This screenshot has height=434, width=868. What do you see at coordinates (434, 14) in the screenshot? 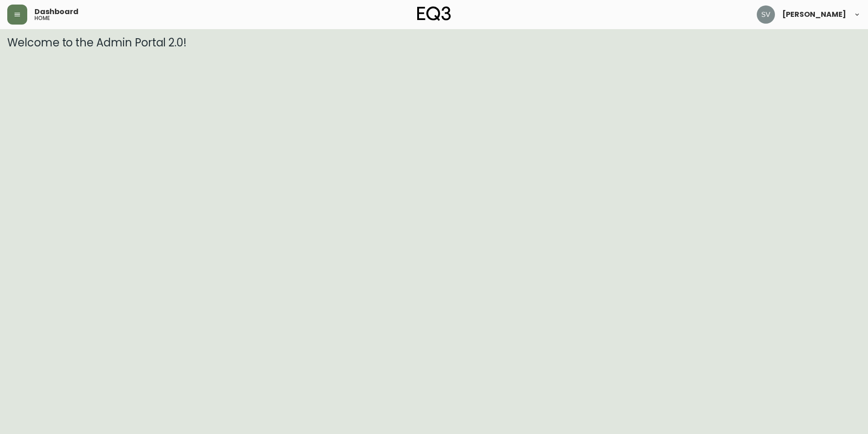
I see `img: logo` at bounding box center [434, 14].